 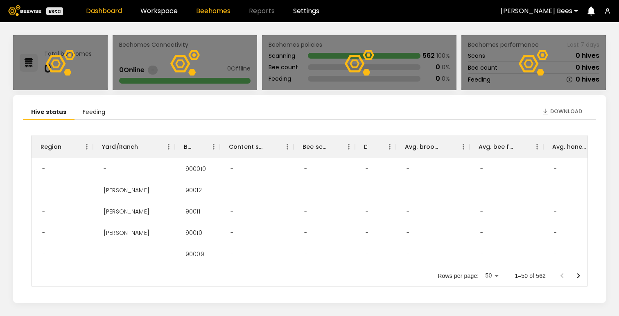 What do you see at coordinates (194, 233) in the screenshot?
I see `div: 90010` at bounding box center [194, 233].